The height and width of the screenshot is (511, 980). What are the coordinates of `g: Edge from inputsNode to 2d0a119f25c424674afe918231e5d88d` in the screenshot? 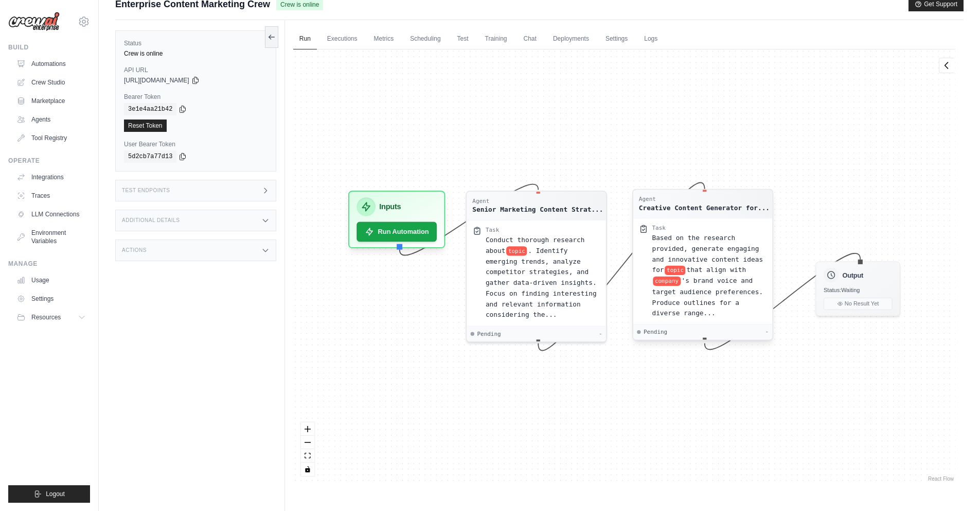 It's located at (468, 220).